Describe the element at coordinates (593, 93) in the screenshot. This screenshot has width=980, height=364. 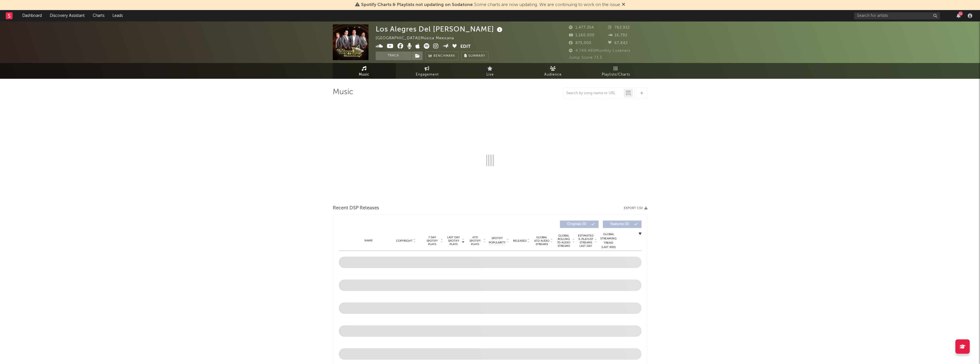
I see `input: Search by song name or URL` at that location.